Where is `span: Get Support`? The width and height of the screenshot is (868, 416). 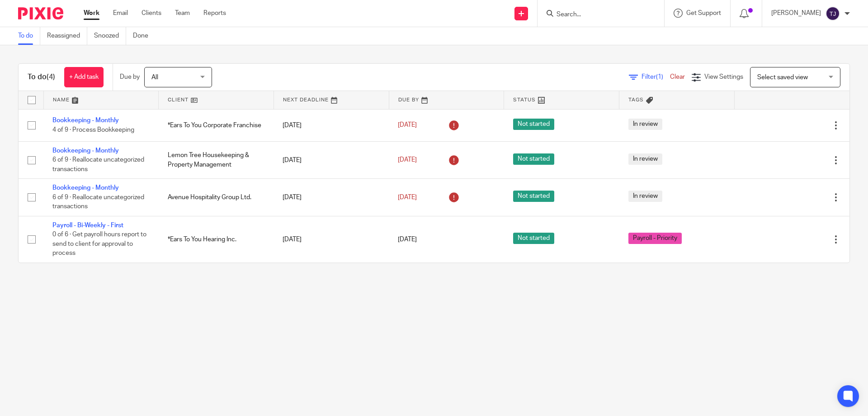
span: Get Support is located at coordinates (703, 13).